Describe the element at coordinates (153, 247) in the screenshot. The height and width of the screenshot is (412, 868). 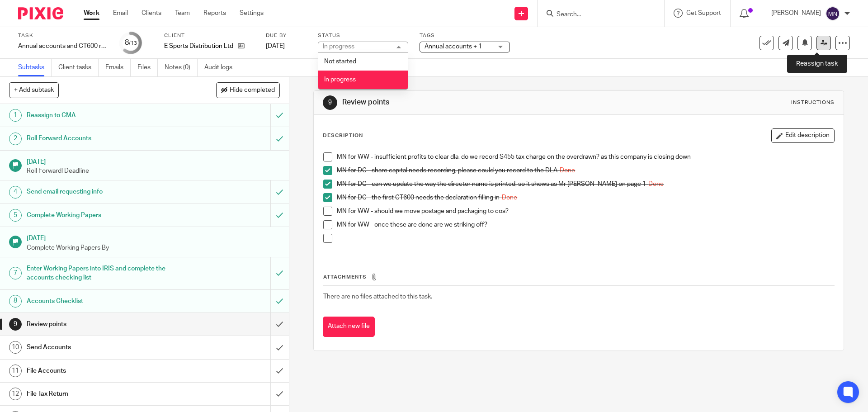
I see `p: Complete Working Papers By` at that location.